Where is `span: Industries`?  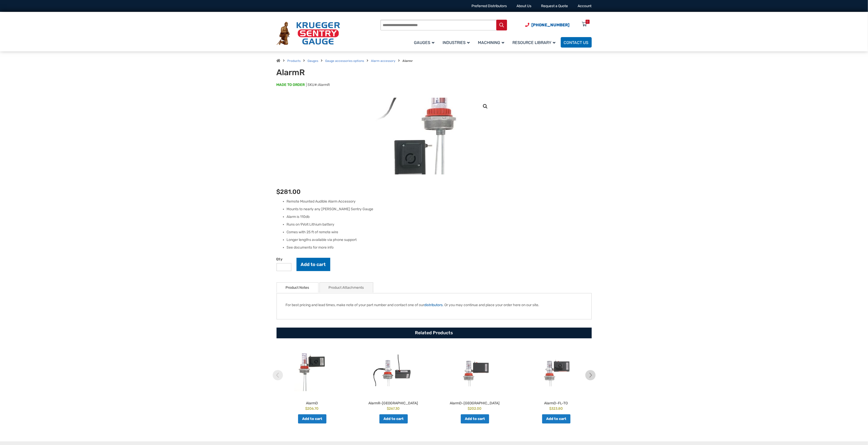
span: Industries is located at coordinates (456, 43).